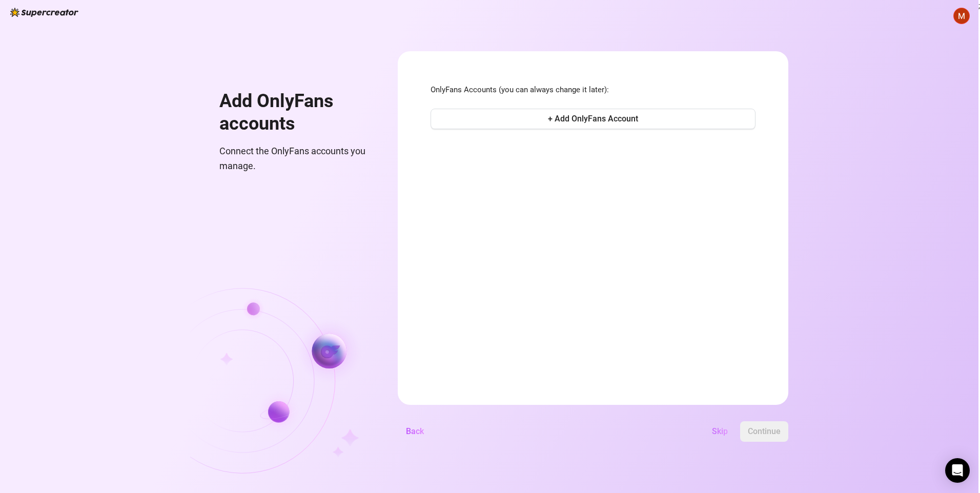 Image resolution: width=980 pixels, height=493 pixels. I want to click on span: + Add OnlyFans Account, so click(593, 119).